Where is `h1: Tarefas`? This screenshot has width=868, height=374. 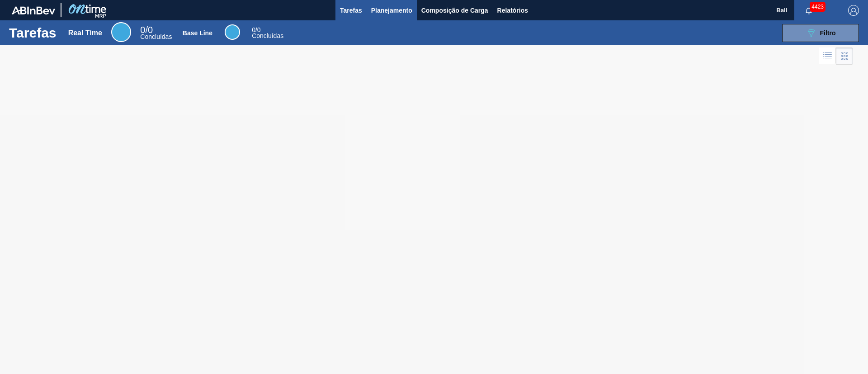 h1: Tarefas is located at coordinates (32, 32).